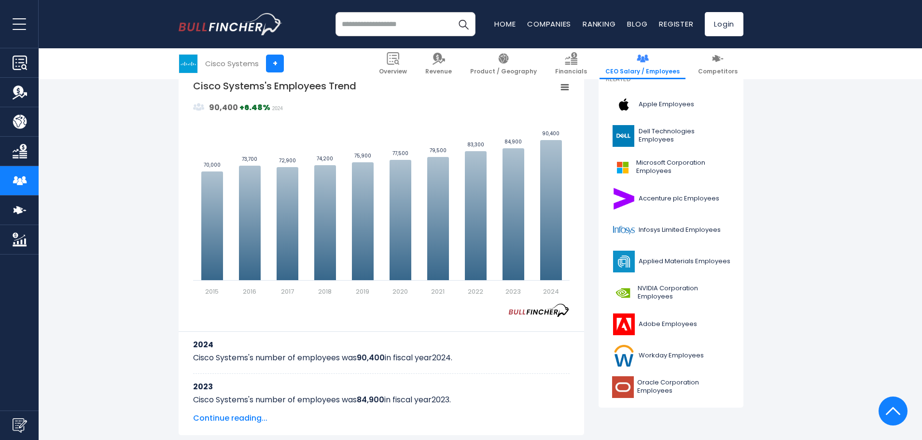  What do you see at coordinates (623, 292) in the screenshot?
I see `img: NVDA logo` at bounding box center [623, 292].